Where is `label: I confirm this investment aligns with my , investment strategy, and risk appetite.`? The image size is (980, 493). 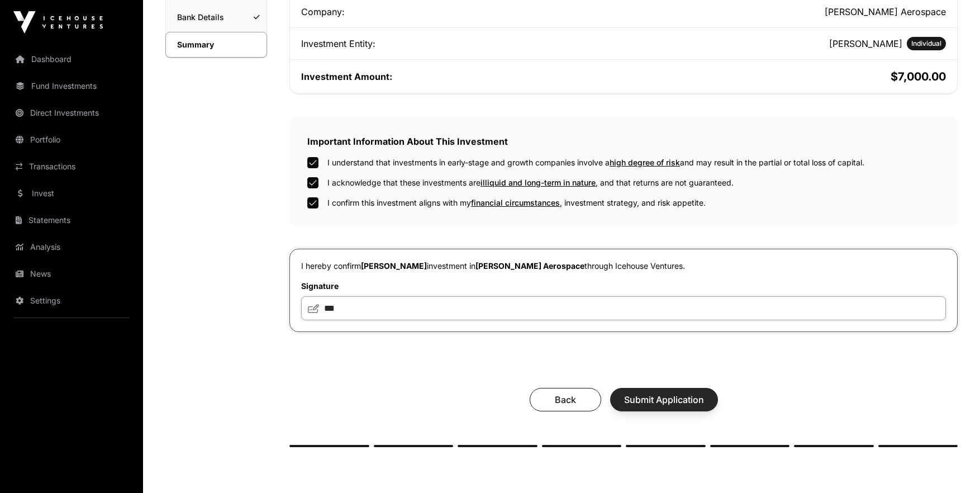
label: I confirm this investment aligns with my , investment strategy, and risk appetite. is located at coordinates (517, 203).